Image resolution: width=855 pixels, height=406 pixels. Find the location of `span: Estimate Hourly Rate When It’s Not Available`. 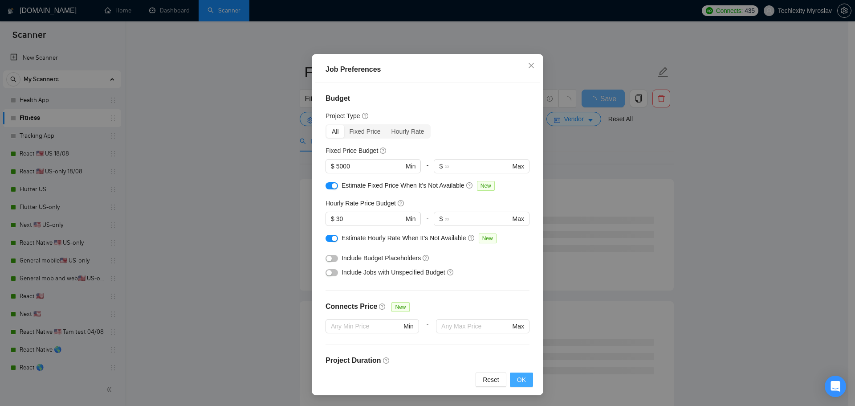

span: Estimate Hourly Rate When It’s Not Available is located at coordinates (404, 238).